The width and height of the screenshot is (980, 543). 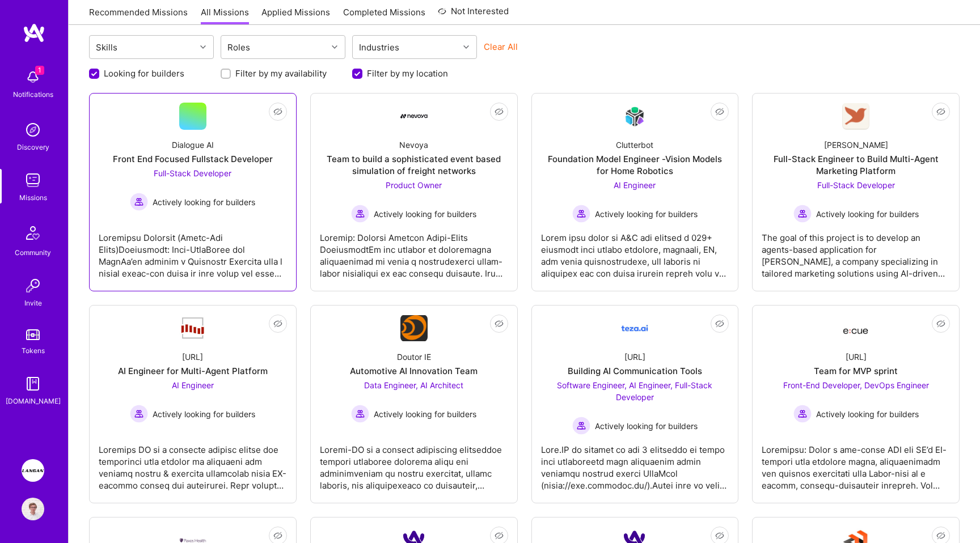 What do you see at coordinates (33, 147) in the screenshot?
I see `div: Discovery` at bounding box center [33, 147].